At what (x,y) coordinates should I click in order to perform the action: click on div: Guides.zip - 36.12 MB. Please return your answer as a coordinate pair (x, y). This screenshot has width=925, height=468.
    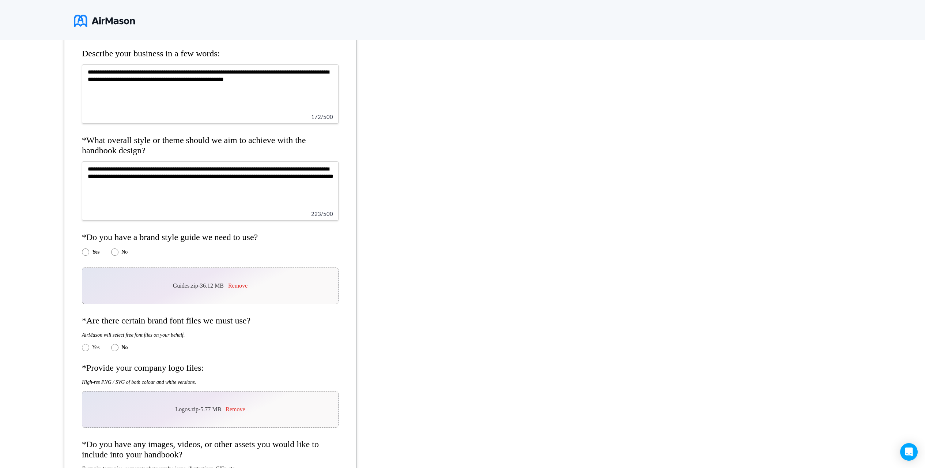
    Looking at the image, I should click on (210, 286).